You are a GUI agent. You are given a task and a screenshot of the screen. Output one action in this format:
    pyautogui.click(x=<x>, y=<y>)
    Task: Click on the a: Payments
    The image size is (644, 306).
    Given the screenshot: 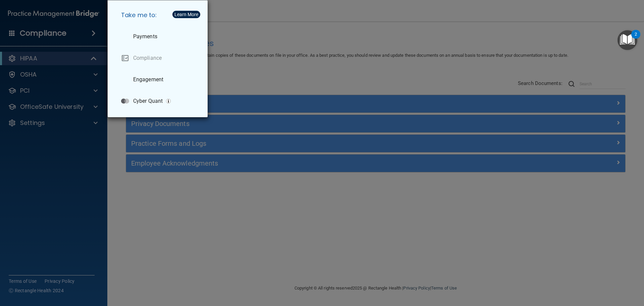 What is the action you would take?
    pyautogui.click(x=159, y=37)
    